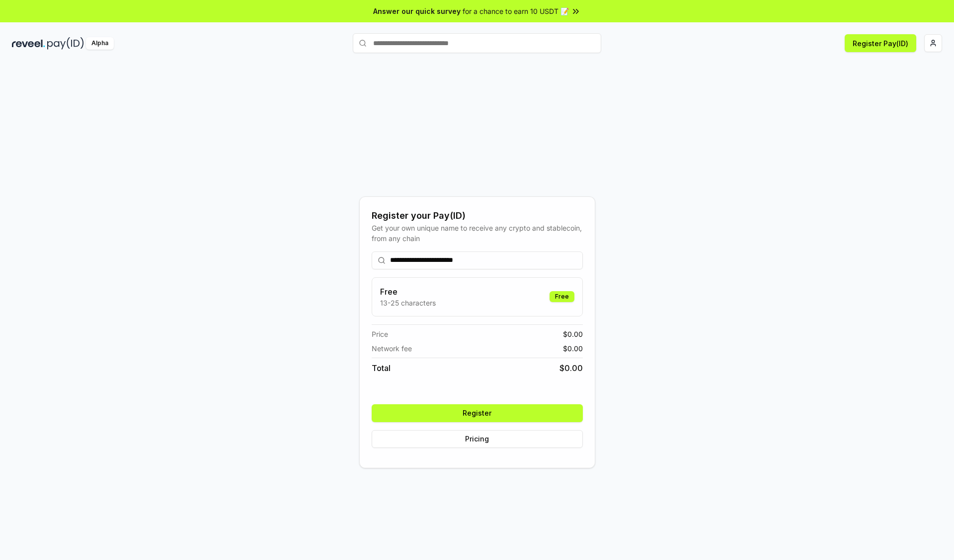  What do you see at coordinates (477, 413) in the screenshot?
I see `button: Register` at bounding box center [477, 413].